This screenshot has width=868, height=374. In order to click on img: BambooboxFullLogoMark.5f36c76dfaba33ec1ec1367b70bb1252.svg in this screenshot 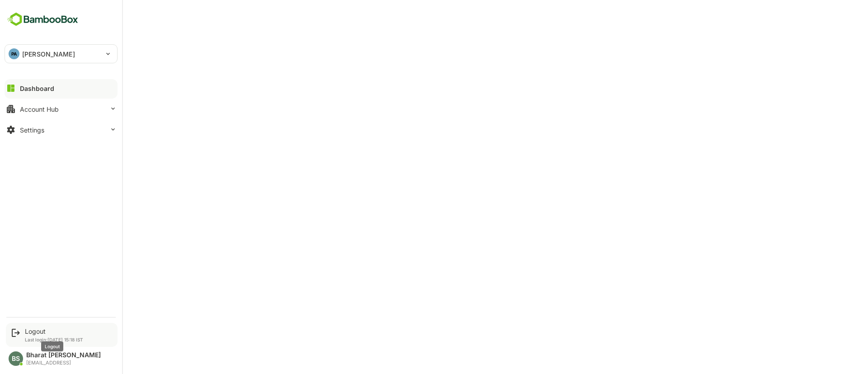, I will do `click(42, 19)`.